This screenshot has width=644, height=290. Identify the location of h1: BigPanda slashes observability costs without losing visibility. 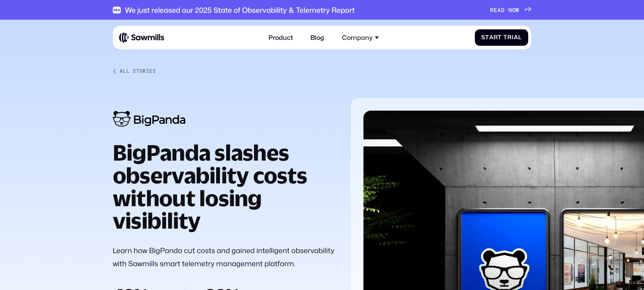
(224, 186).